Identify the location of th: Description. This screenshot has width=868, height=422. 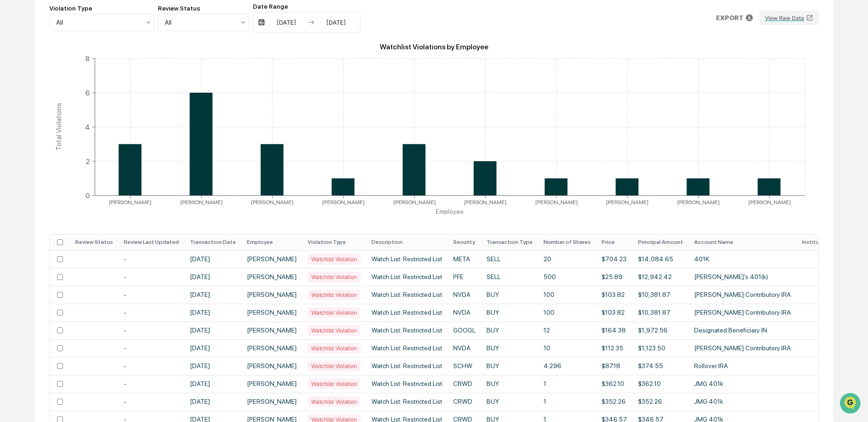
(406, 242).